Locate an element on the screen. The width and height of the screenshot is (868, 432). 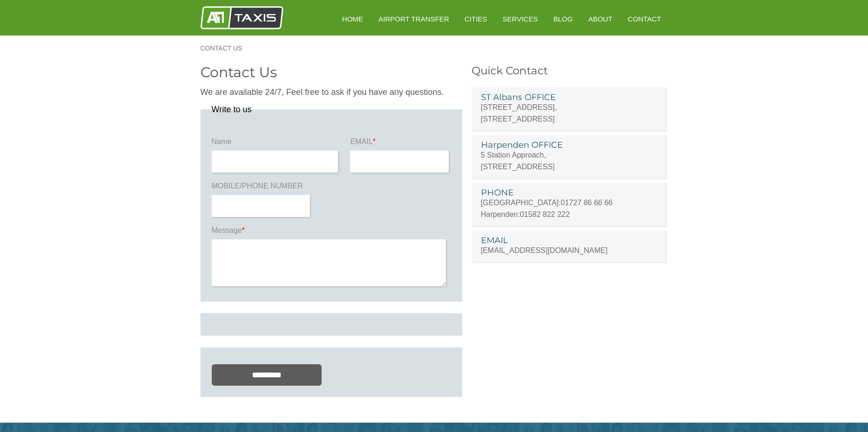
h3: ST Albans OFFICE is located at coordinates (569, 97).